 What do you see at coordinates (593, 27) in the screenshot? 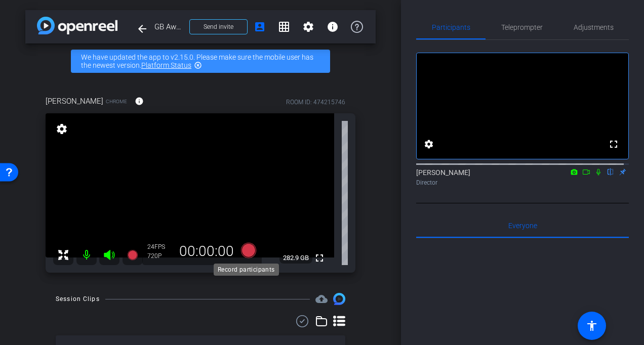
I see `span: Adjustments` at bounding box center [593, 27].